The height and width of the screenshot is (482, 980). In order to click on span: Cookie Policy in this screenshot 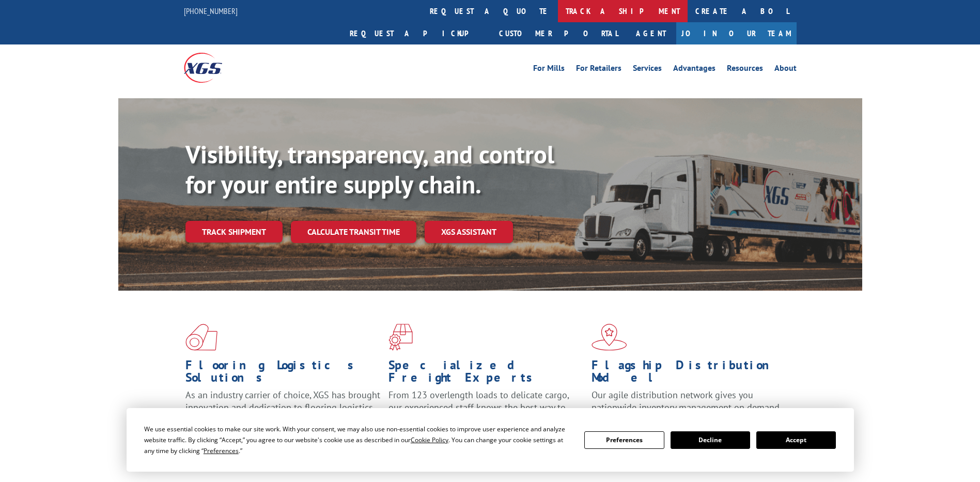, I will do `click(430, 439)`.